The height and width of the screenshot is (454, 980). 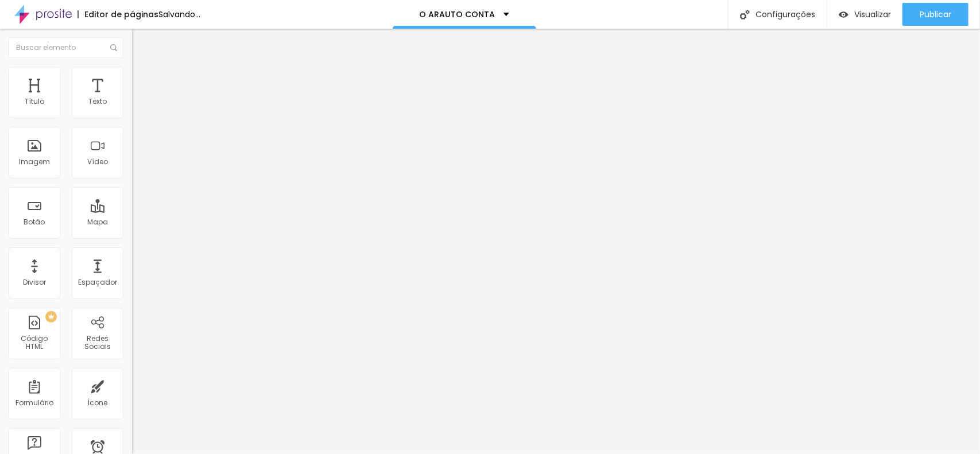 I want to click on div: Divisor, so click(x=35, y=283).